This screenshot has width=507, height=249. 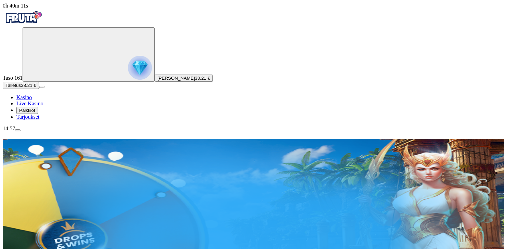 What do you see at coordinates (24, 97) in the screenshot?
I see `a: diamond iconKasino` at bounding box center [24, 97].